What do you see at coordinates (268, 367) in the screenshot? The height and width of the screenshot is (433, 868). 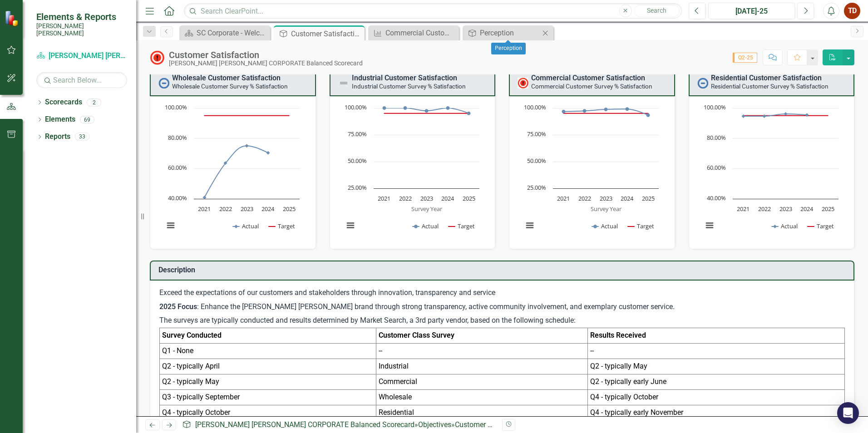 I see `td: Q2 - typically April` at bounding box center [268, 367].